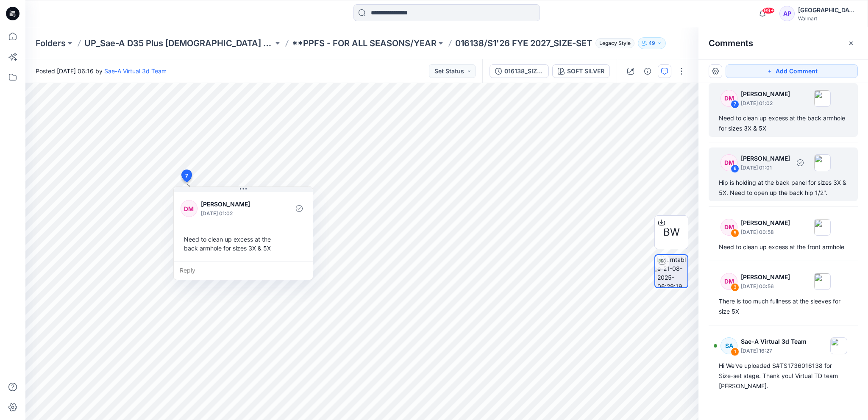  Describe the element at coordinates (523, 43) in the screenshot. I see `p: 016138/S1'26 FYE 2027_SIZE-SET` at that location.